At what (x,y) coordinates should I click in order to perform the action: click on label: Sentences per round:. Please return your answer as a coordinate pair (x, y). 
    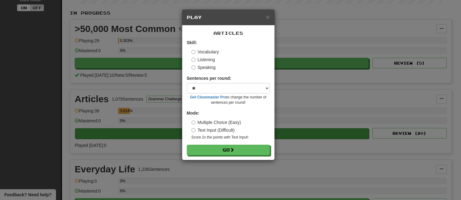
    Looking at the image, I should click on (209, 78).